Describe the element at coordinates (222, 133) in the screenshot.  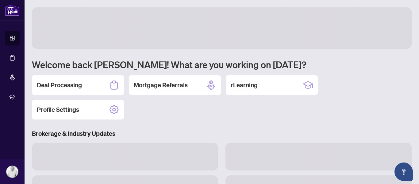
I see `h3: Brokerage & Industry Updates` at that location.